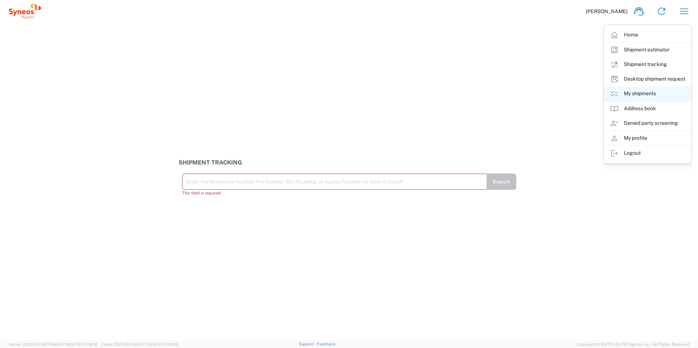 This screenshot has height=348, width=698. I want to click on a: Home, so click(647, 35).